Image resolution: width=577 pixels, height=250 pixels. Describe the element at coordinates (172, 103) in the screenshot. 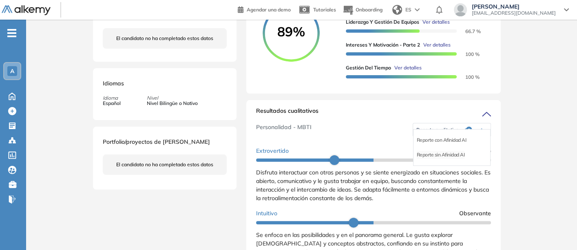

I see `span: Nivel Bilingüe o Nativo` at that location.